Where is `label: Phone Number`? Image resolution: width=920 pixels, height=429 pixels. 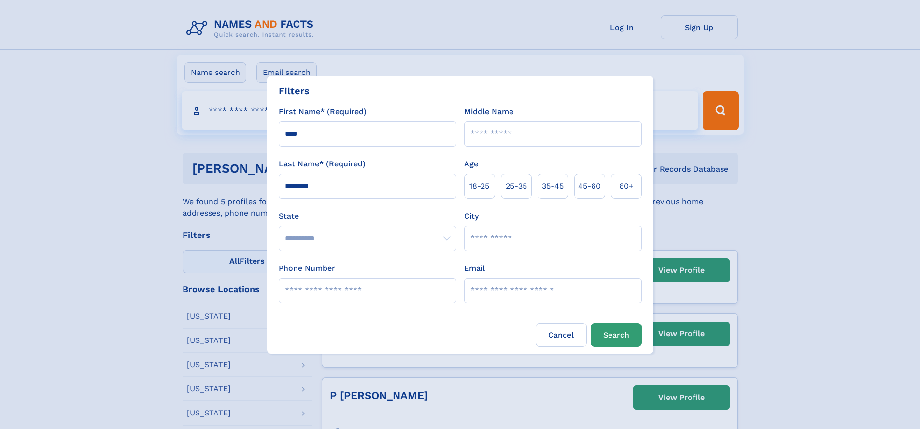 label: Phone Number is located at coordinates (307, 268).